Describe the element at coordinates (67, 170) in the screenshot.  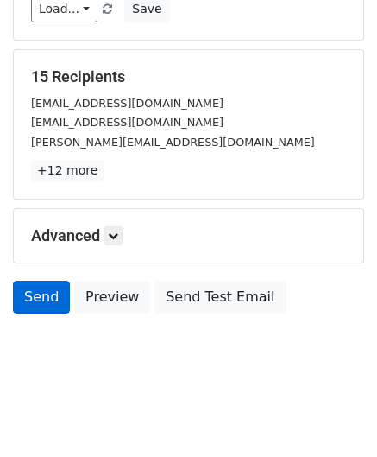
I see `a: +12 more` at that location.